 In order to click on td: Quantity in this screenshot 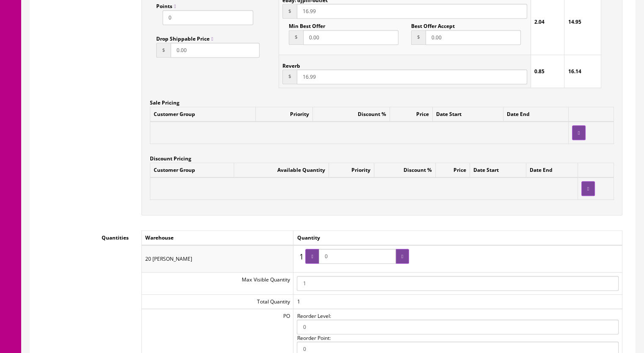, I will do `click(458, 238)`.